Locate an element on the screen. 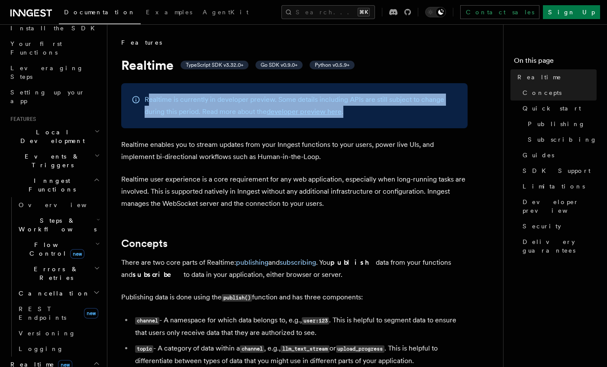  span: Subscribing is located at coordinates (563, 139).